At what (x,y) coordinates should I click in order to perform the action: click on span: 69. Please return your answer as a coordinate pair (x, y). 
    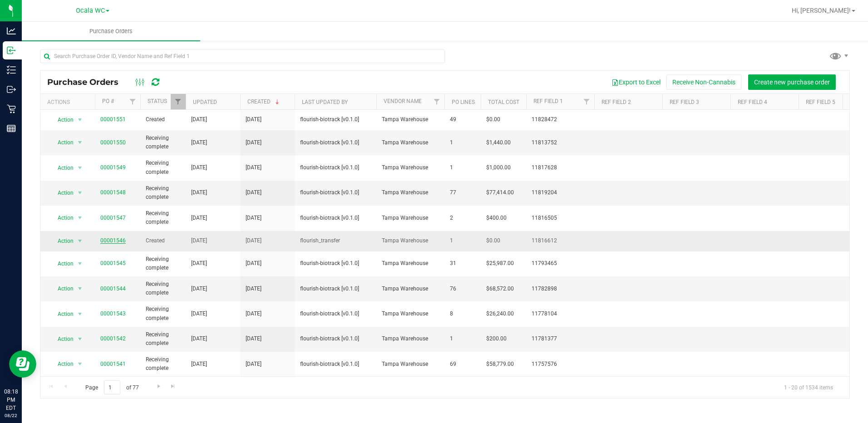
    Looking at the image, I should click on (463, 364).